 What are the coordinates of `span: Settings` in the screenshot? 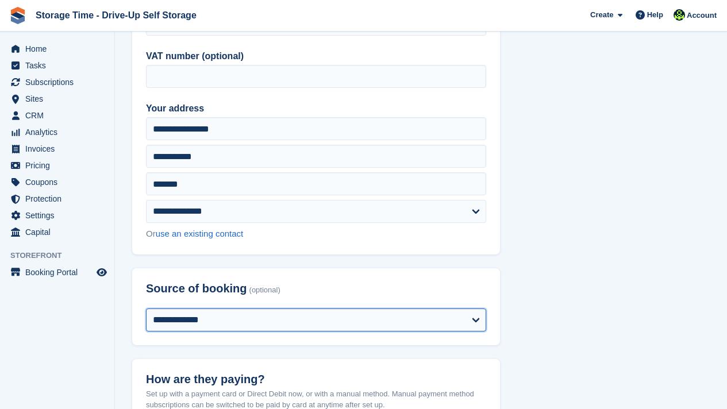 It's located at (60, 216).